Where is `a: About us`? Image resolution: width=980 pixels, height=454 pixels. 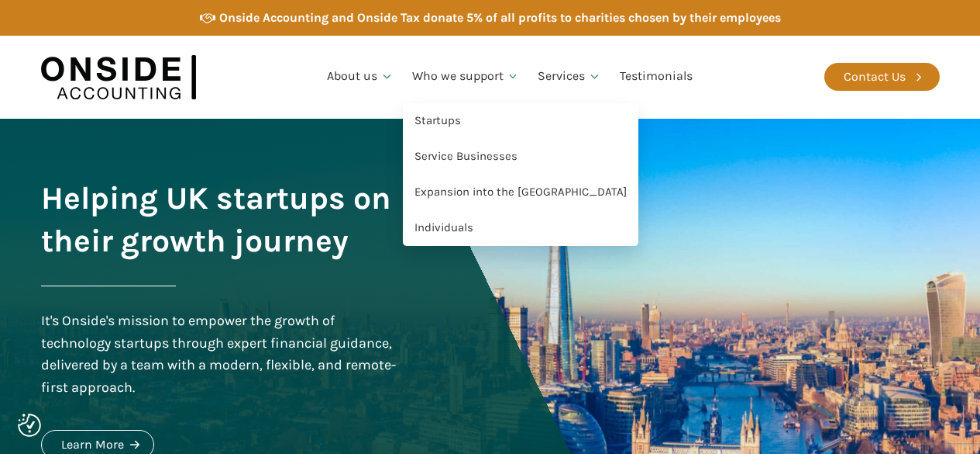
a: About us is located at coordinates (360, 77).